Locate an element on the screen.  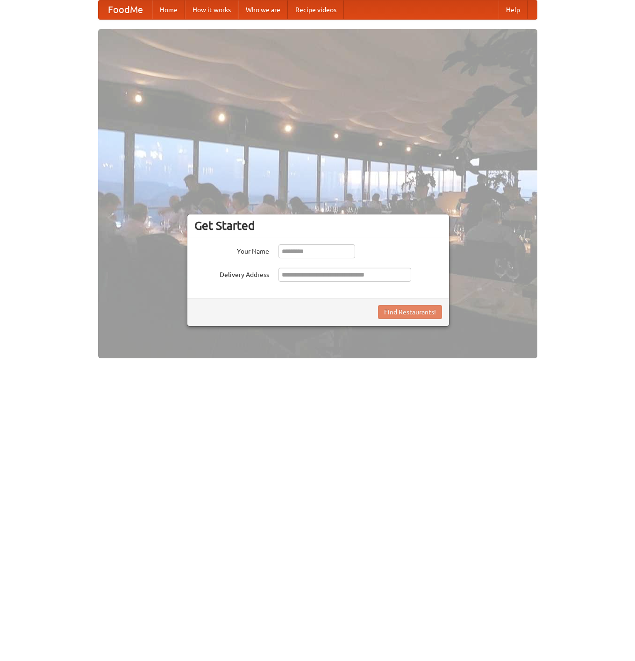
label: Your Name is located at coordinates (232, 250).